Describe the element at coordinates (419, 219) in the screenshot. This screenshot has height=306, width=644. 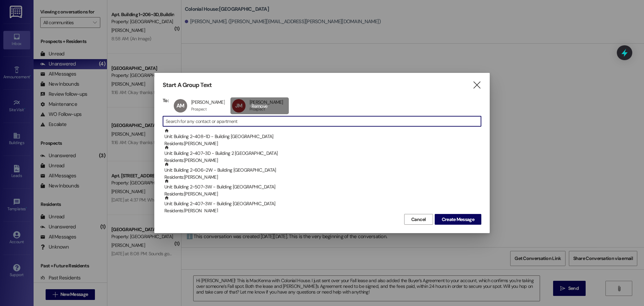
I see `button: Cancel` at that location.